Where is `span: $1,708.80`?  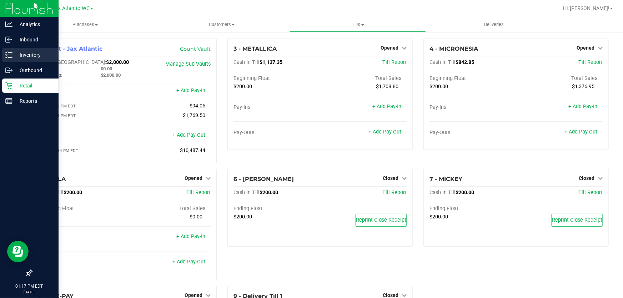
span: $1,708.80 is located at coordinates (387, 86).